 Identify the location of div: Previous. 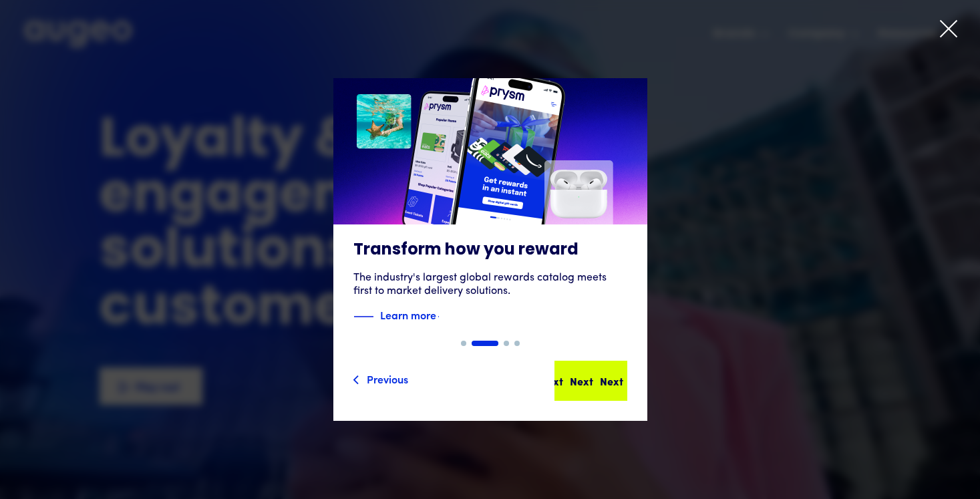
(388, 379).